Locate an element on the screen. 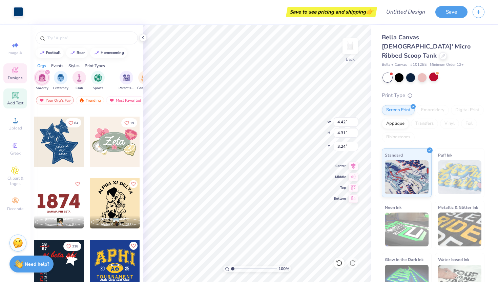 This screenshot has width=498, height=282. div: Styles is located at coordinates (74, 66).